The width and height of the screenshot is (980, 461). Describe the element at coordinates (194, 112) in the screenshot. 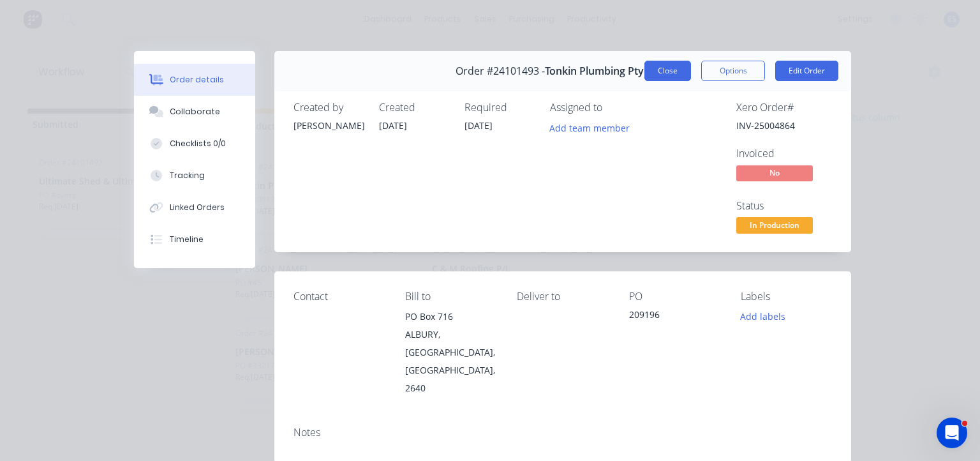

I see `button: Collaborate` at that location.